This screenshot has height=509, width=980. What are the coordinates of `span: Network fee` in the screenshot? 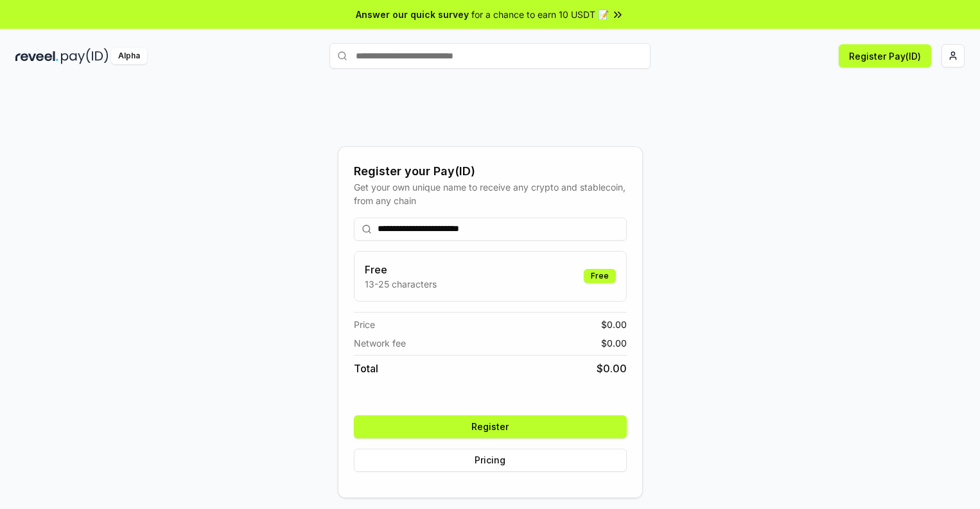 It's located at (380, 343).